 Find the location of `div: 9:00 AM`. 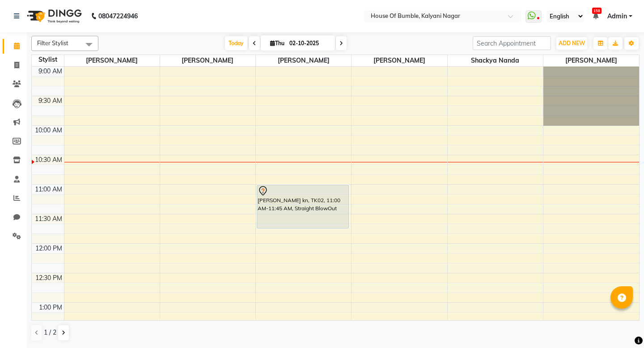

div: 9:00 AM is located at coordinates (50, 71).